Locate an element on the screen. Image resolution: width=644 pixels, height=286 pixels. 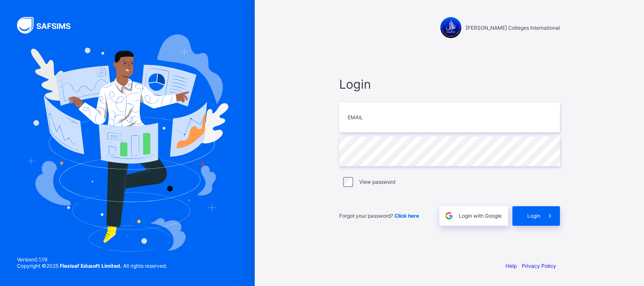
img: Hero Image is located at coordinates (127, 143).